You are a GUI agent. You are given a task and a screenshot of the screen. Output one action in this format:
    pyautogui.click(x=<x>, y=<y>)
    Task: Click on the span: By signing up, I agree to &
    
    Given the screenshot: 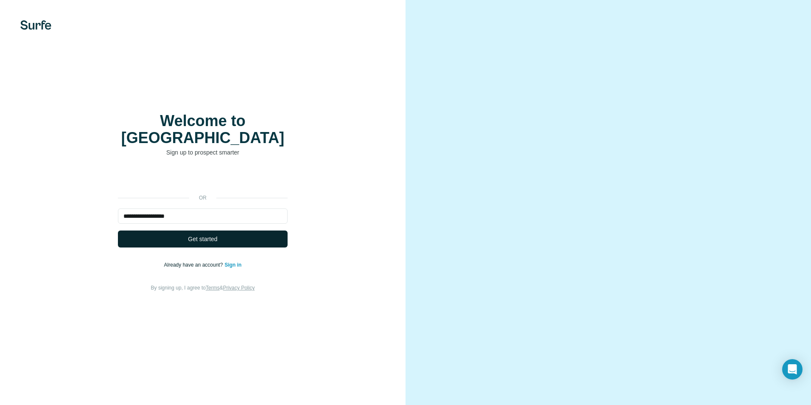 What is the action you would take?
    pyautogui.click(x=203, y=288)
    